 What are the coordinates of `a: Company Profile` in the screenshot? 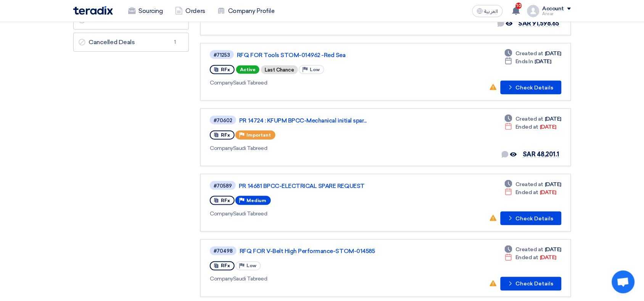 It's located at (246, 11).